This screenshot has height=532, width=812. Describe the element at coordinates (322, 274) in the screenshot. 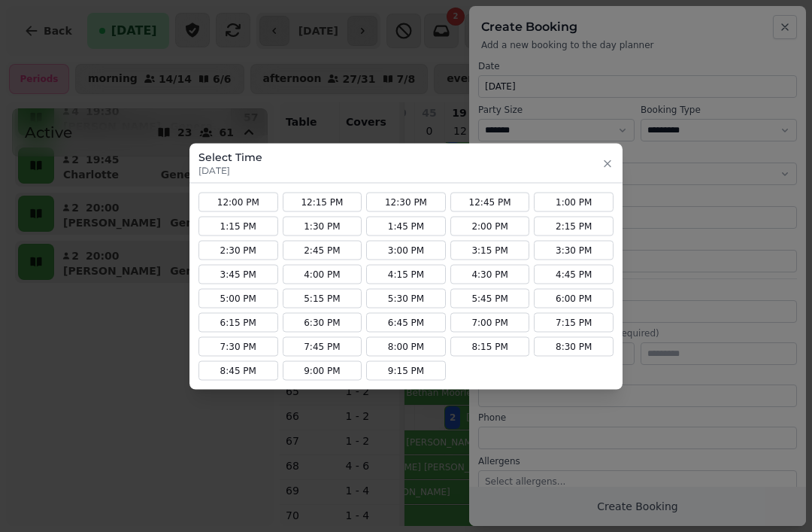

I see `button: 4:00 PM` at that location.